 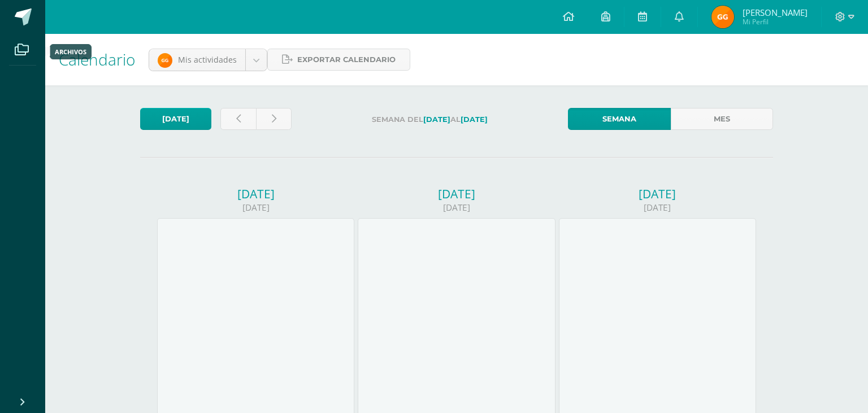 What do you see at coordinates (723, 17) in the screenshot?
I see `img: a1e04b9f1b972d58c038b129fe3ef27c.png` at bounding box center [723, 17].